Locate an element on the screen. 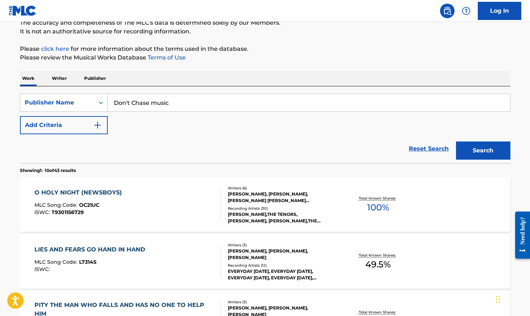 This screenshot has height=316, width=530. form: Search Form is located at coordinates (265, 128).